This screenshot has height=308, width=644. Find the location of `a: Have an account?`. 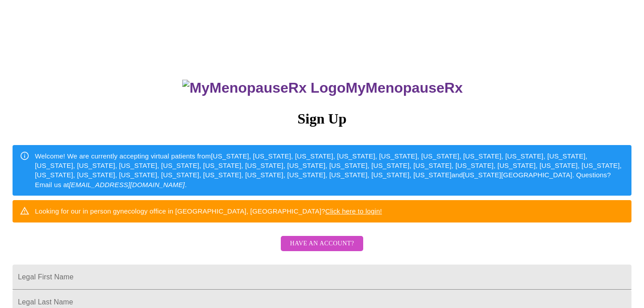

a: Have an account? is located at coordinates (322, 250).